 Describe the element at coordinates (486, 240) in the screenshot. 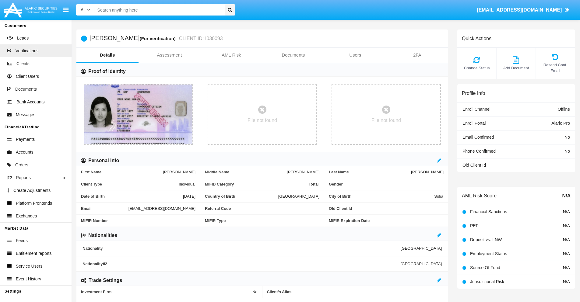

I see `span: Deposit vs. LNW` at that location.